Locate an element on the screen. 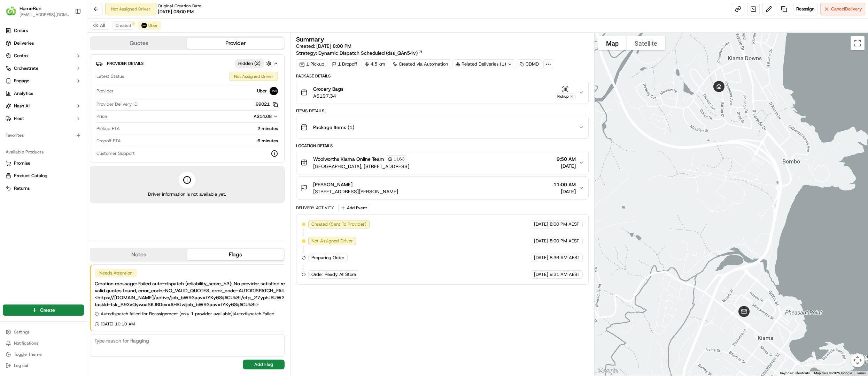 The height and width of the screenshot is (376, 868). span: Dropoff ETA is located at coordinates (109, 141).